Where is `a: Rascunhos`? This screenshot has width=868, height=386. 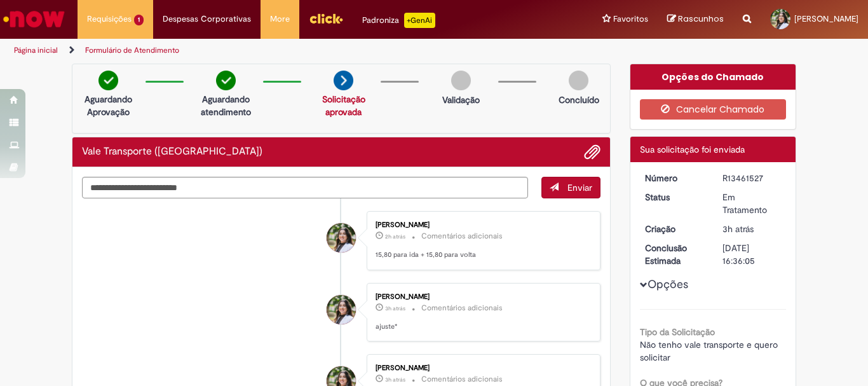 a: Rascunhos is located at coordinates (695, 19).